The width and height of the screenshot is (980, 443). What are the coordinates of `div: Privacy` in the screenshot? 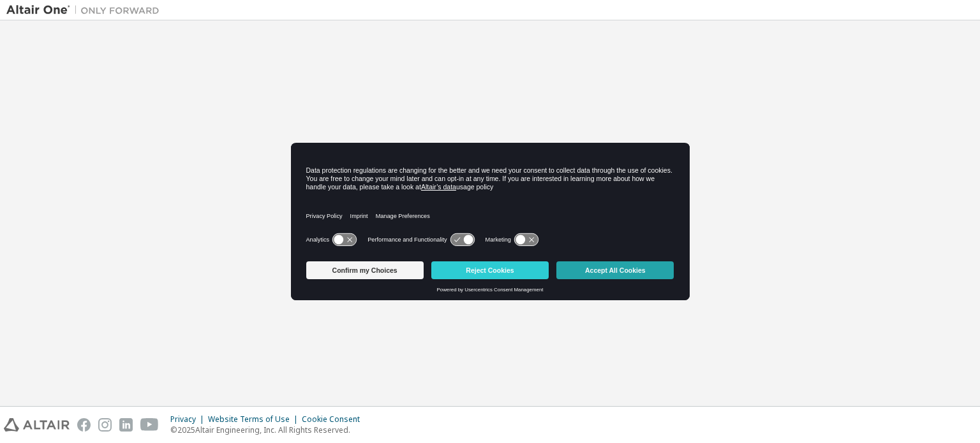 It's located at (189, 419).